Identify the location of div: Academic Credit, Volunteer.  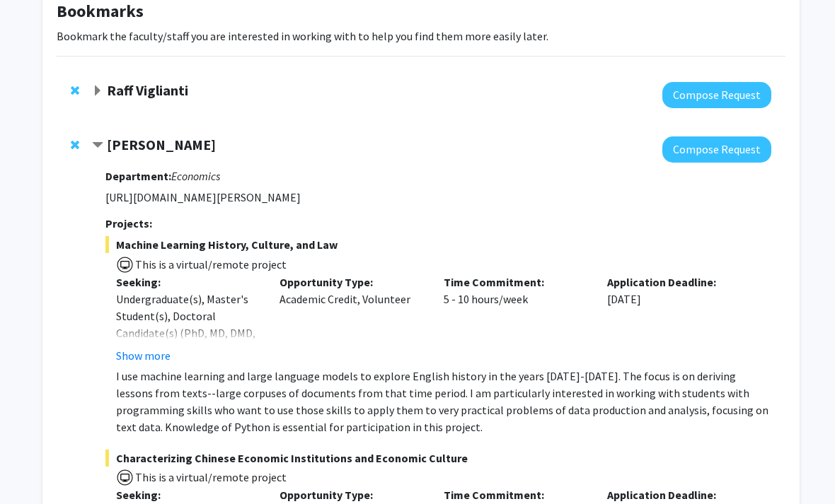
(351, 319).